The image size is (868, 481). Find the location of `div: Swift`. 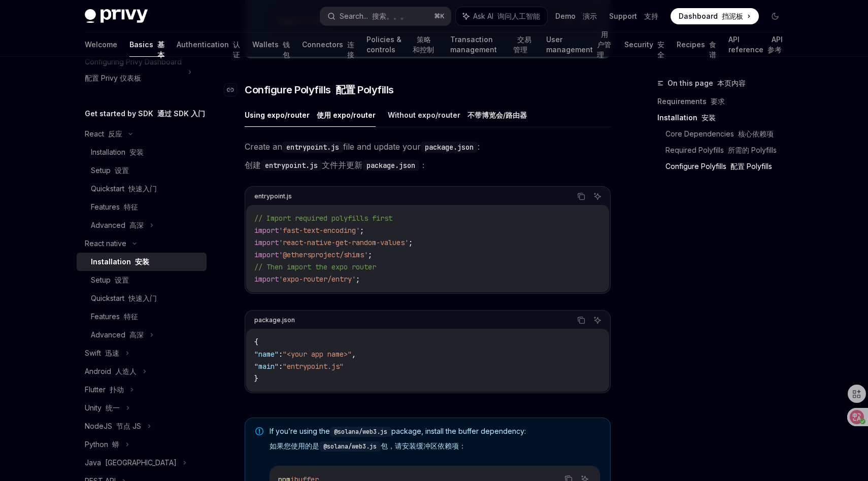

div: Swift is located at coordinates (102, 353).